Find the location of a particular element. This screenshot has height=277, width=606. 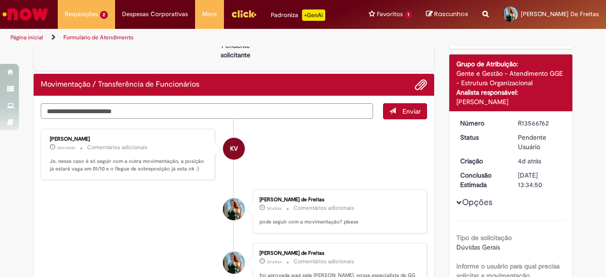

a: Rascunhos is located at coordinates (447, 14).